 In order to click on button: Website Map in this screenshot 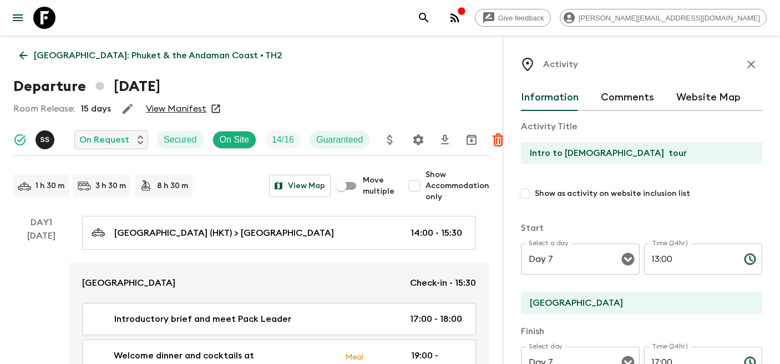, I will do `click(708, 98)`.